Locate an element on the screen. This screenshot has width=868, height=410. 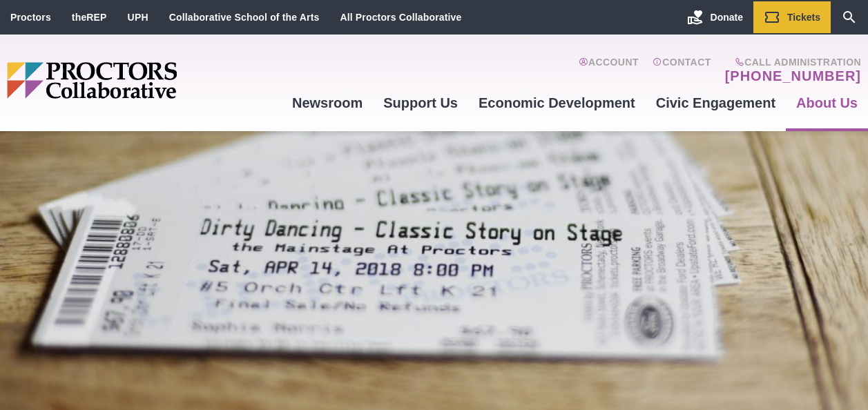
a: Contact is located at coordinates (682, 70).